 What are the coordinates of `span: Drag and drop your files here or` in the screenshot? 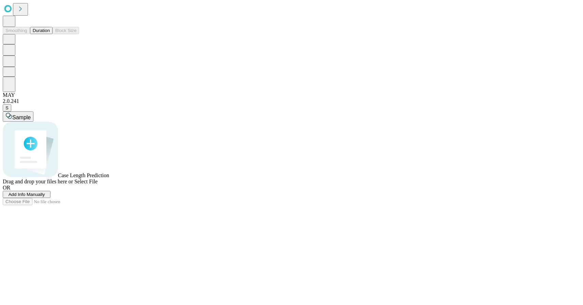 It's located at (38, 181).